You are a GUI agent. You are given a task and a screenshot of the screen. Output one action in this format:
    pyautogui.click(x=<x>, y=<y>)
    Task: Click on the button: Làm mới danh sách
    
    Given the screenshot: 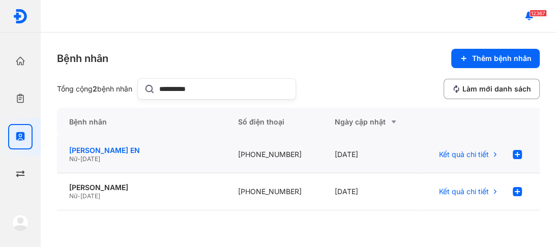 What is the action you would take?
    pyautogui.click(x=491, y=89)
    